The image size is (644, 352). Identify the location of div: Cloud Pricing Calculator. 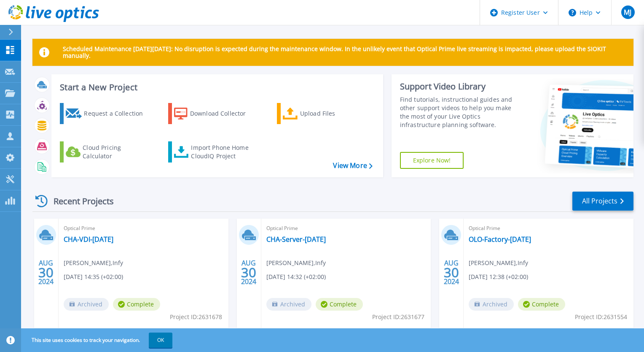
(117, 152).